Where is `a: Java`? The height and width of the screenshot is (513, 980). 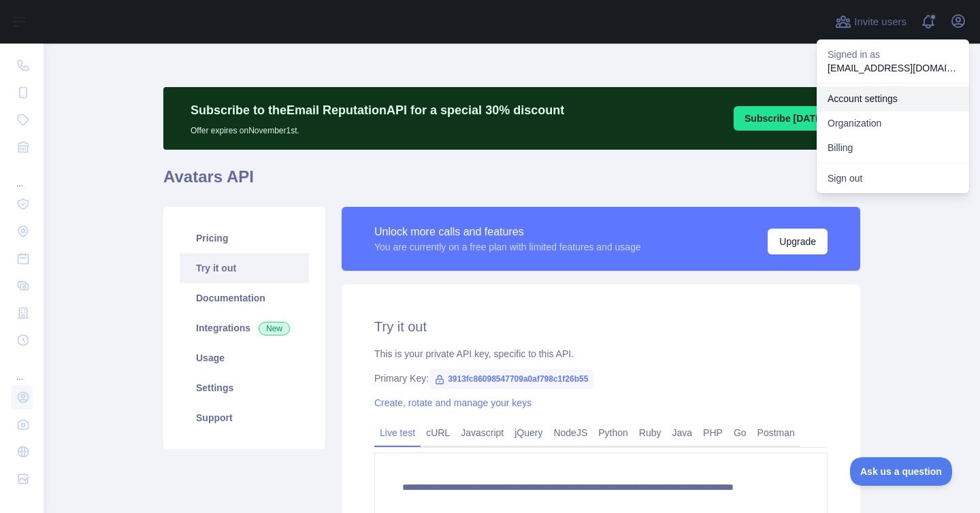
a: Java is located at coordinates (682, 433).